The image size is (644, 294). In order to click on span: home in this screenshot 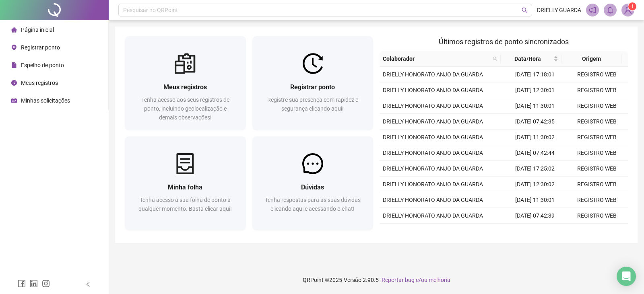, I will do `click(14, 30)`.